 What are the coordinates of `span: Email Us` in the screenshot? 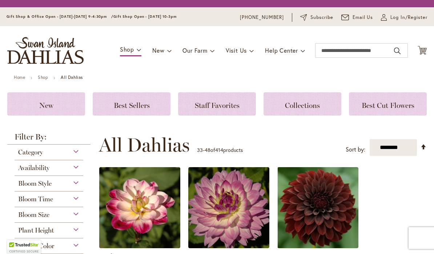 It's located at (363, 17).